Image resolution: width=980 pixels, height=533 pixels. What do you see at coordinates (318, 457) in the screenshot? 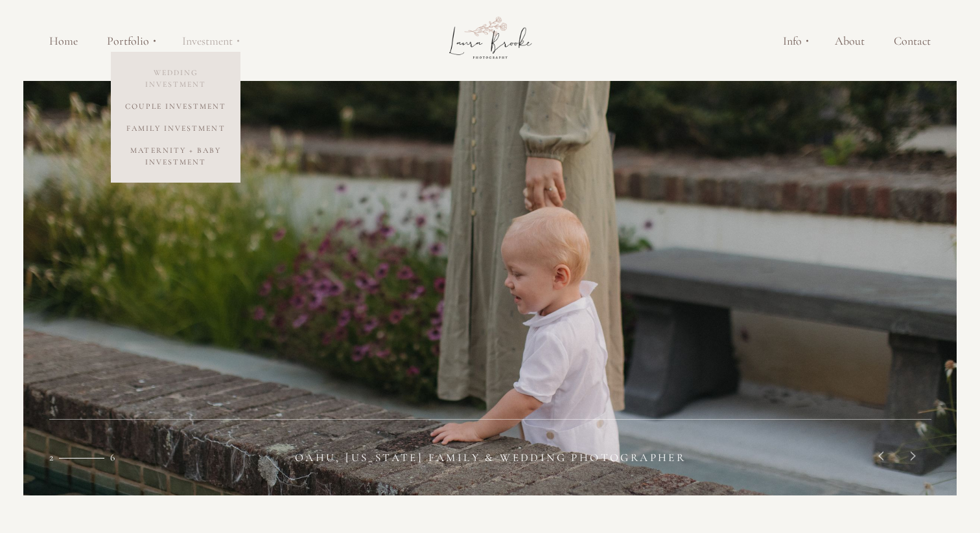
I see `span: Oahu,` at bounding box center [318, 457].